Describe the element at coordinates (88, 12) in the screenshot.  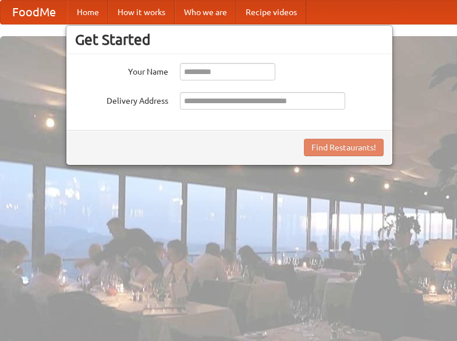
I see `a: Home` at that location.